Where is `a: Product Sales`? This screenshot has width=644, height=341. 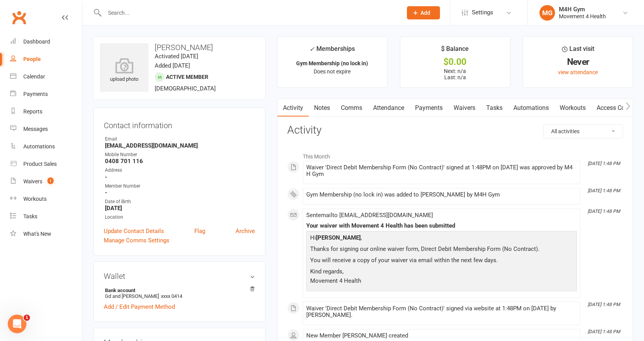
a: Product Sales is located at coordinates (46, 164).